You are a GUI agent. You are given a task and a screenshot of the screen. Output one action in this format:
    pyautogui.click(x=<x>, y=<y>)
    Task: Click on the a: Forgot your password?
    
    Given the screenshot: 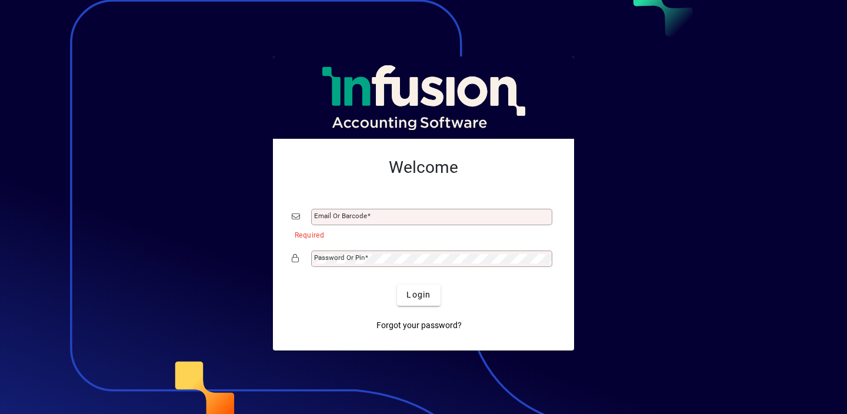 What is the action you would take?
    pyautogui.click(x=419, y=326)
    